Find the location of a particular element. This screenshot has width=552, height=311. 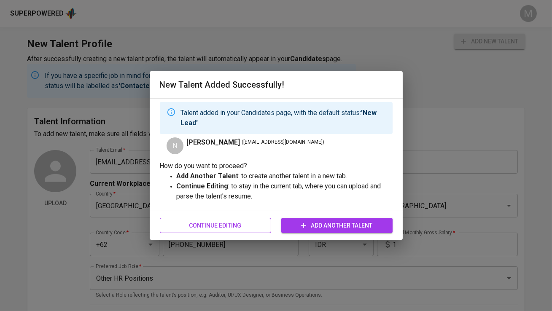

div: N is located at coordinates (175, 146).